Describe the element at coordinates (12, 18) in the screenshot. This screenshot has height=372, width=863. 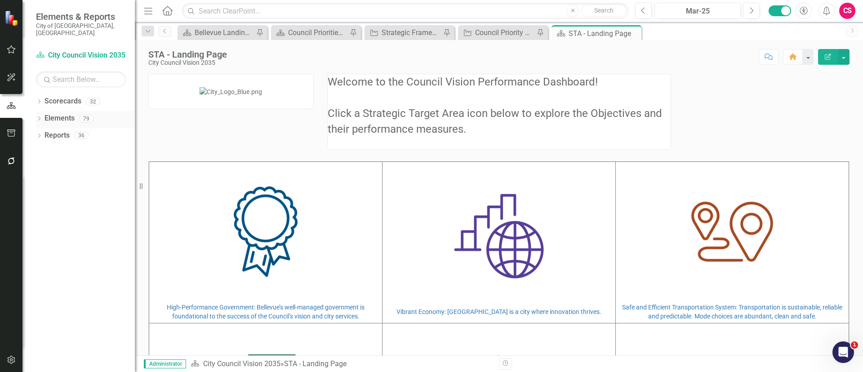
I see `img: ClearPoint Strategy` at that location.